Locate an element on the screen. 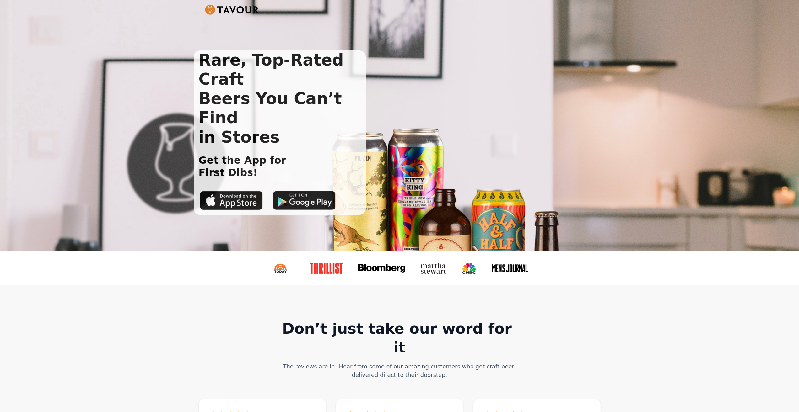 The height and width of the screenshot is (412, 799). div: The reviews are in! Hear from some of our amazing customers who get craft beer delivered direct t... is located at coordinates (400, 371).